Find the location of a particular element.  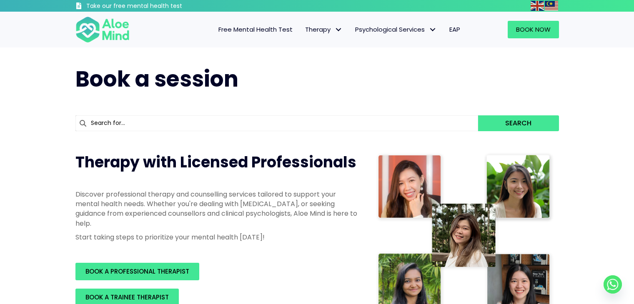

a: Free Mental Health Test is located at coordinates (256, 30).